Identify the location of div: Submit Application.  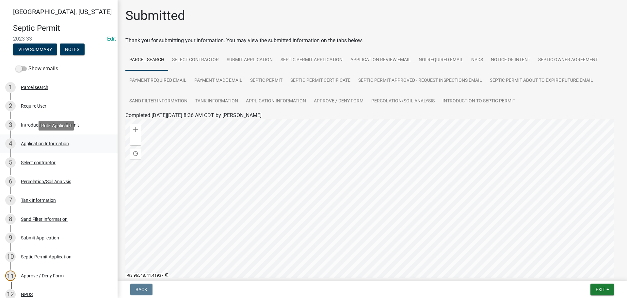
(40, 238).